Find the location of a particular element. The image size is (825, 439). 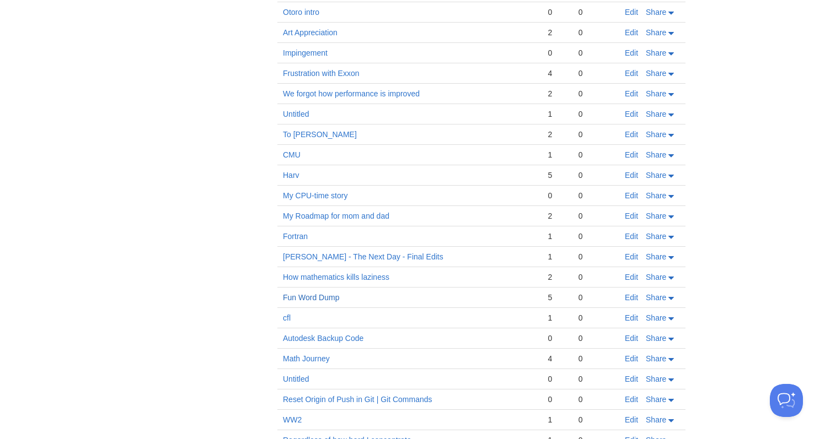

a: Math Journey is located at coordinates (306, 359).